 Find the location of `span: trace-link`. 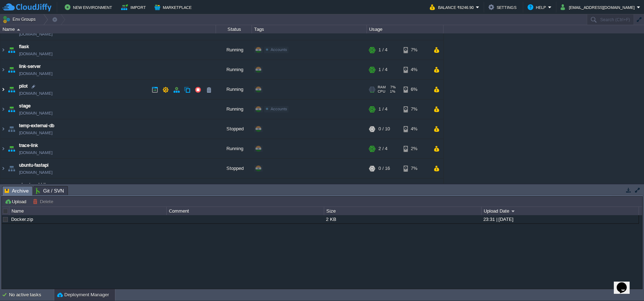

span: trace-link is located at coordinates (28, 146).